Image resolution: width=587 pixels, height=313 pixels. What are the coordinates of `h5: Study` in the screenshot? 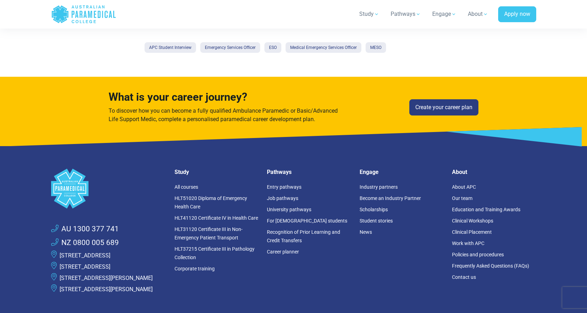 It's located at (216, 172).